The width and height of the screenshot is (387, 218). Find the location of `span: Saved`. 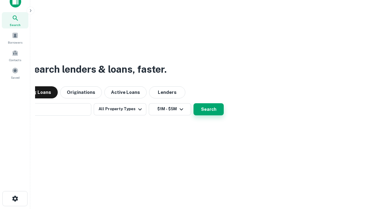

span: Saved is located at coordinates (15, 77).